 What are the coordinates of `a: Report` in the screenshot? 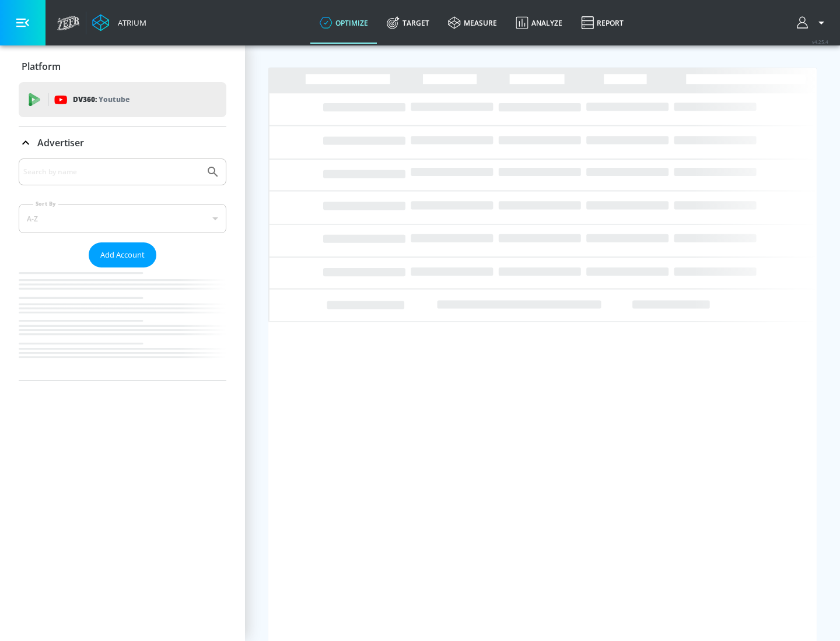 It's located at (602, 23).